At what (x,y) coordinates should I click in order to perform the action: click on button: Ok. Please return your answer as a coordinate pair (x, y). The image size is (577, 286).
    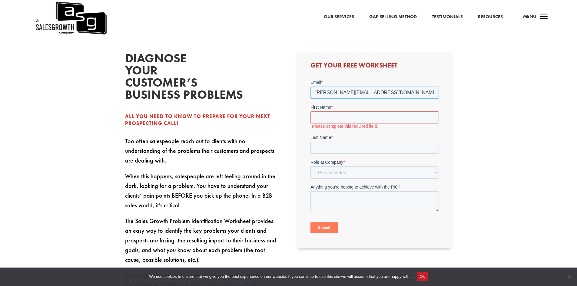
    Looking at the image, I should click on (422, 277).